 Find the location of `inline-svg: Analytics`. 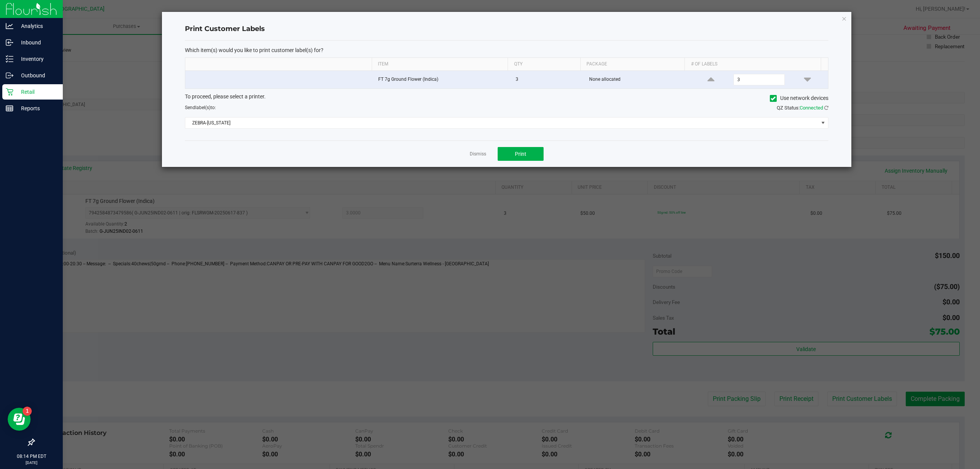

inline-svg: Analytics is located at coordinates (9, 26).